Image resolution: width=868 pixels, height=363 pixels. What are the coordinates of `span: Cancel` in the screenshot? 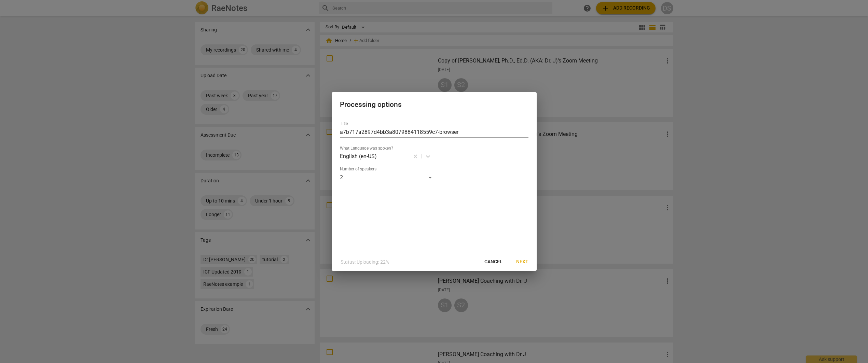 It's located at (493, 262).